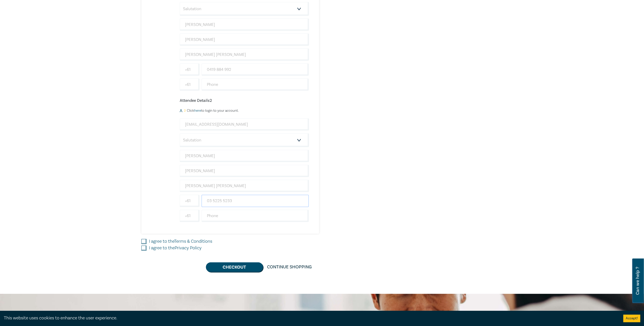 This screenshot has width=644, height=326. What do you see at coordinates (193, 241) in the screenshot?
I see `a: Terms & Conditions` at bounding box center [193, 241].